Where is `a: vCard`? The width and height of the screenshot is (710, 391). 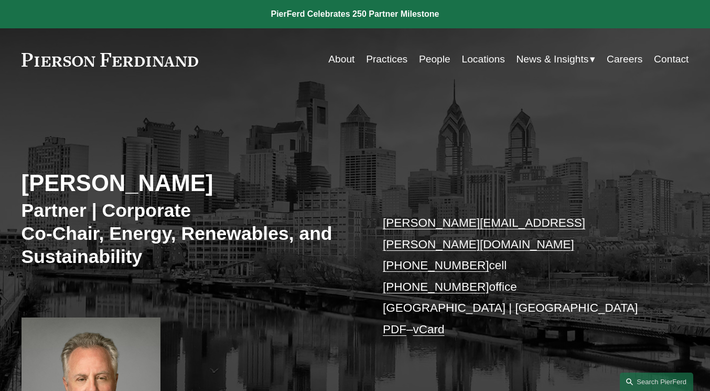 a: vCard is located at coordinates (429, 329).